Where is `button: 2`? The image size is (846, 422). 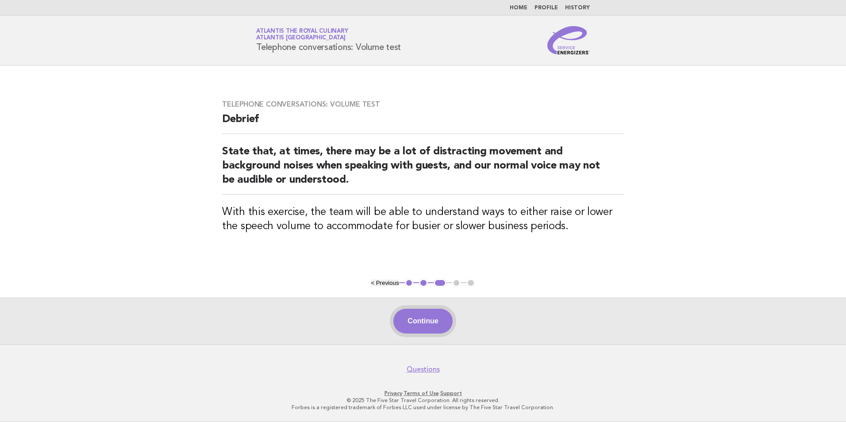 button: 2 is located at coordinates (423, 283).